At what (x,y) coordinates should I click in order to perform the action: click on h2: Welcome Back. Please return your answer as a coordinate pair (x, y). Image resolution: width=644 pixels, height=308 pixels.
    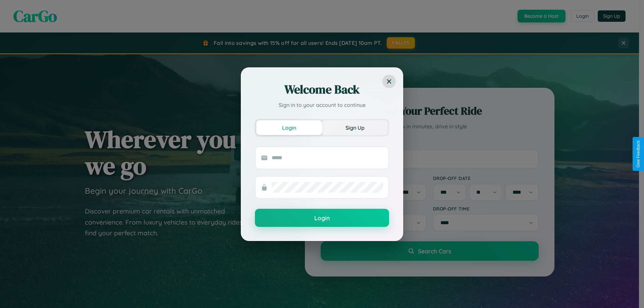
    Looking at the image, I should click on (322, 89).